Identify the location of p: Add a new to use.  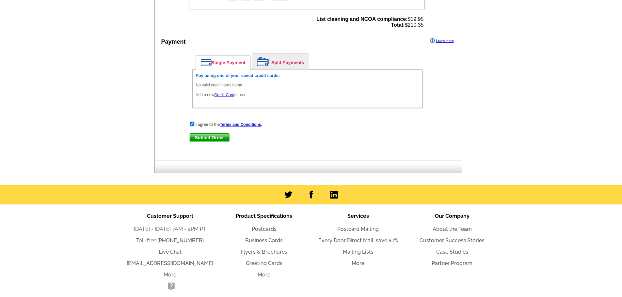
(307, 95).